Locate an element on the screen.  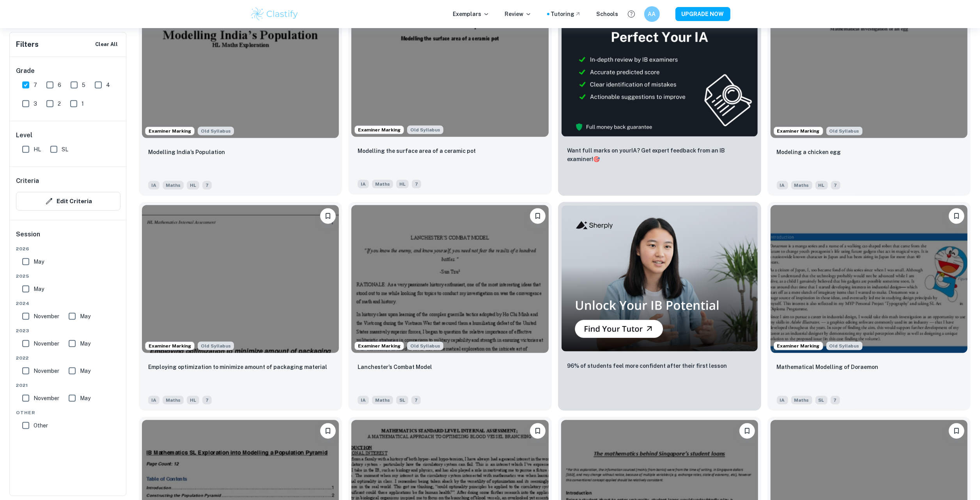
h6: Level is located at coordinates (68, 136).